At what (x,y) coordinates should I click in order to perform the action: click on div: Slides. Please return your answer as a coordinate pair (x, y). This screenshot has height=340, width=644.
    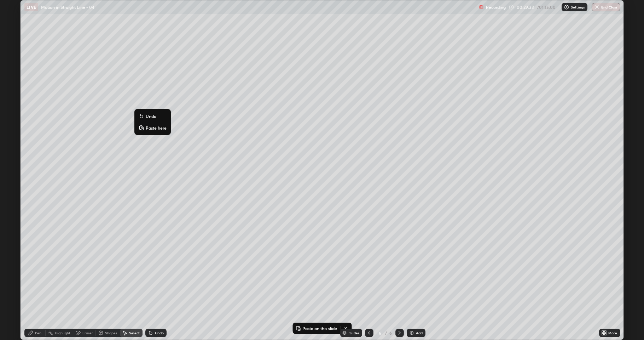
    Looking at the image, I should click on (354, 333).